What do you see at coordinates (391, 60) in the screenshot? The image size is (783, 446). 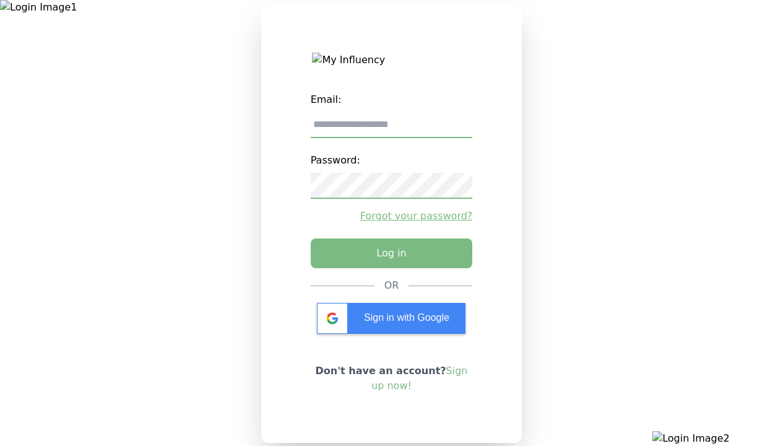 I see `img: My Influency` at bounding box center [391, 60].